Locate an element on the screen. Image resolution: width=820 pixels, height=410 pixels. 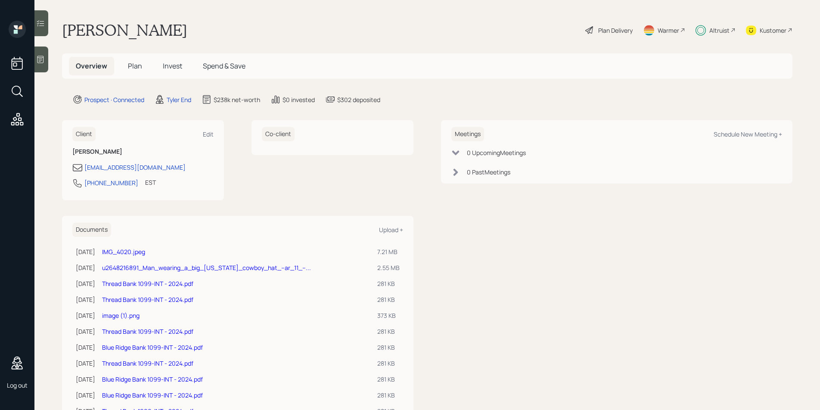
div: 2.55 MB is located at coordinates (389, 268).